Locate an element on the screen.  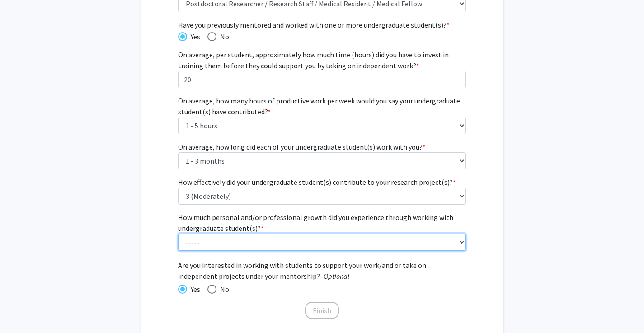
i: - Optional is located at coordinates (335, 276).